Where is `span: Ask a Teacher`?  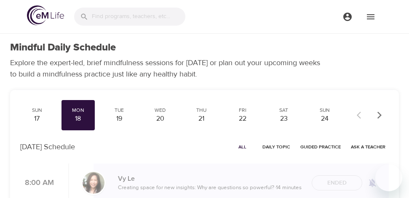 span: Ask a Teacher is located at coordinates (368, 147).